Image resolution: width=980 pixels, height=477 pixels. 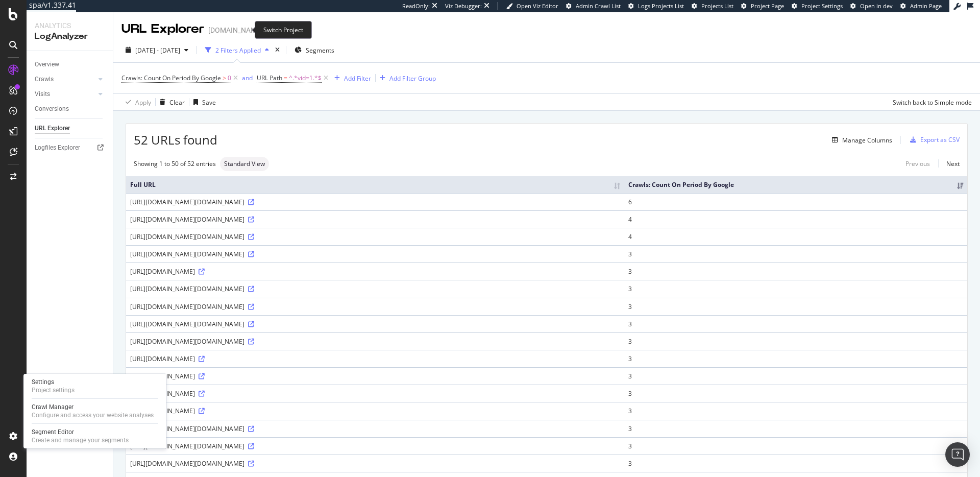 What do you see at coordinates (796, 219) in the screenshot?
I see `td: 4` at bounding box center [796, 219].